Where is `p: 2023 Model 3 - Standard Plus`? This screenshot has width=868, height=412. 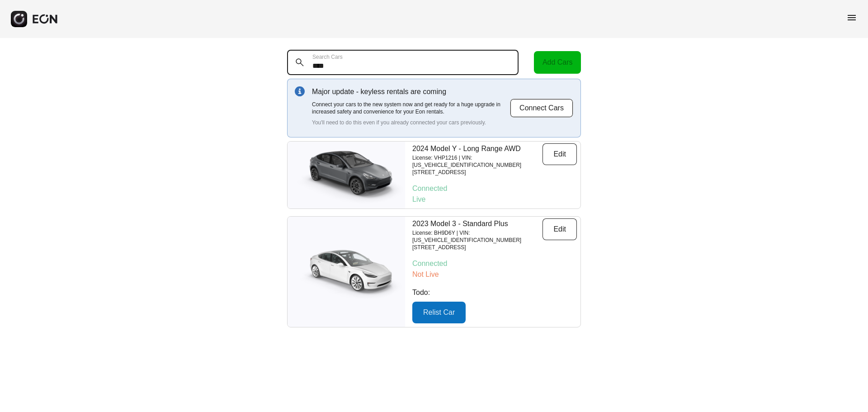 p: 2023 Model 3 - Standard Plus is located at coordinates (478, 223).